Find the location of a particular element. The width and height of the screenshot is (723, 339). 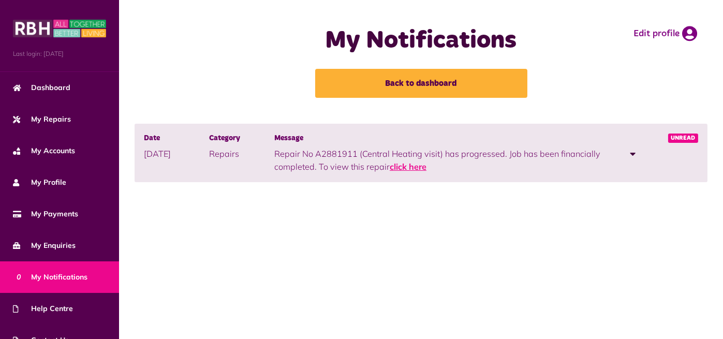

a: Back to dashboard is located at coordinates (421, 83).